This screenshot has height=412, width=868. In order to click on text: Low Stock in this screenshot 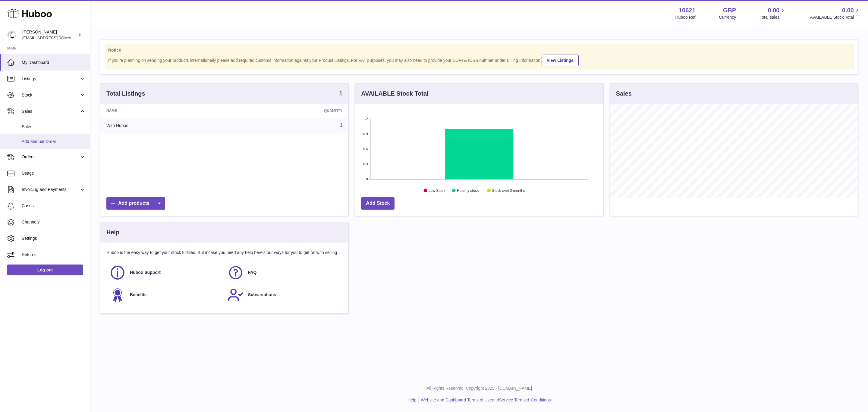, I will do `click(437, 190)`.